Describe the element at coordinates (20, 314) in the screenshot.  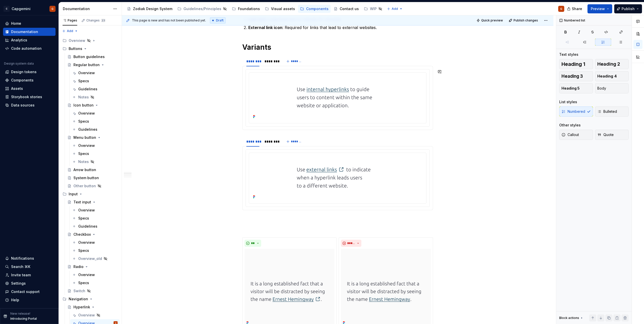
I see `p: New release!` at that location.